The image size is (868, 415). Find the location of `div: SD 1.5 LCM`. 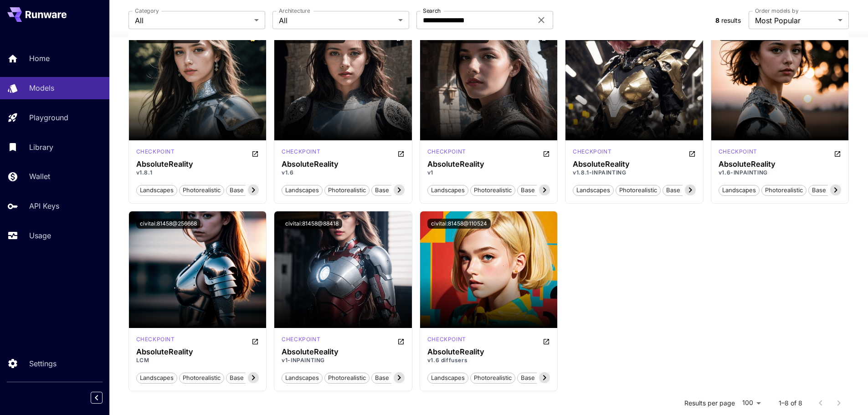

div: SD 1.5 LCM is located at coordinates (156, 341).